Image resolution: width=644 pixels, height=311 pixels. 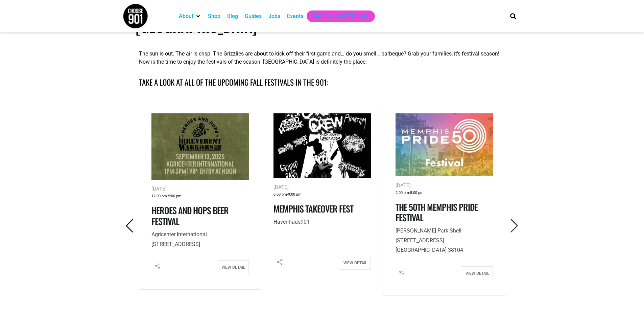 What do you see at coordinates (214, 16) in the screenshot?
I see `a: Shop` at bounding box center [214, 16].